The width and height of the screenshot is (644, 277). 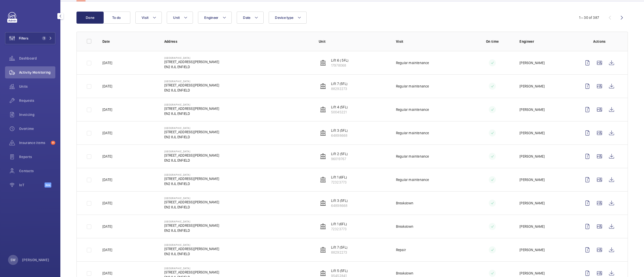 What do you see at coordinates (339, 154) in the screenshot?
I see `p: Lift 2 (5FL)` at bounding box center [339, 154].